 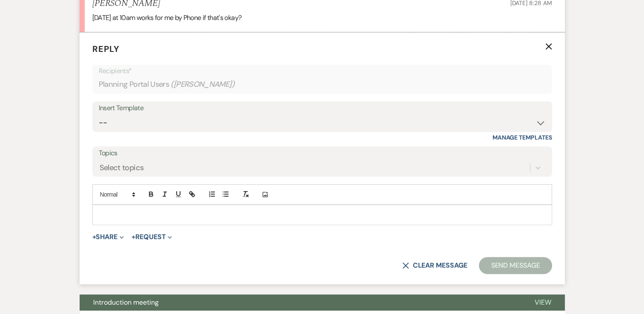 I want to click on p: Recipients*, so click(x=322, y=71).